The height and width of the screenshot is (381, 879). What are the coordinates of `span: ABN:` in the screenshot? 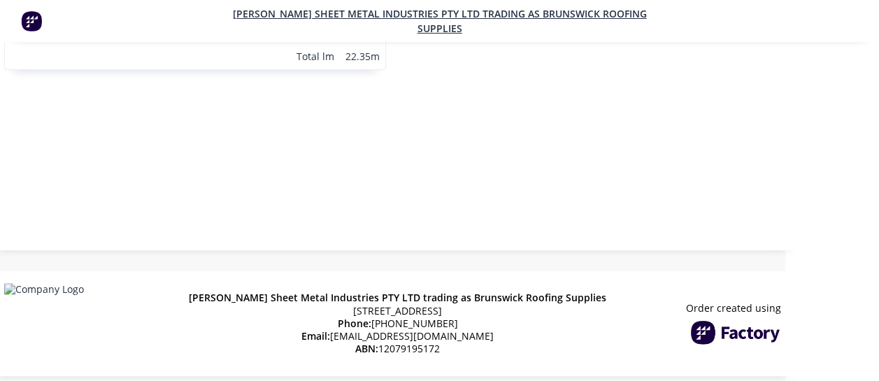 It's located at (366, 348).